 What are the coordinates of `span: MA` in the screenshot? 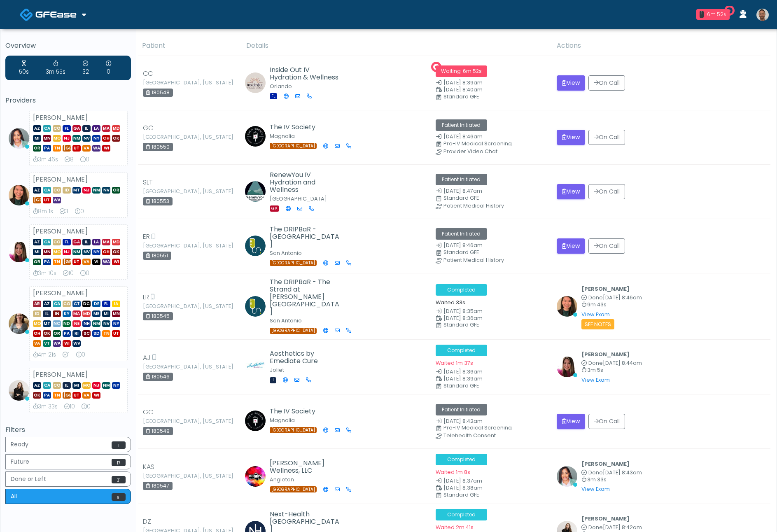 It's located at (76, 314).